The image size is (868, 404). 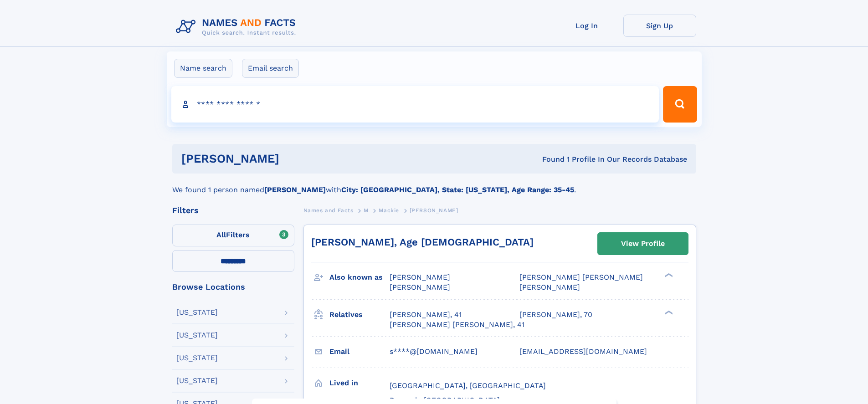 I want to click on div: View Profile, so click(x=643, y=243).